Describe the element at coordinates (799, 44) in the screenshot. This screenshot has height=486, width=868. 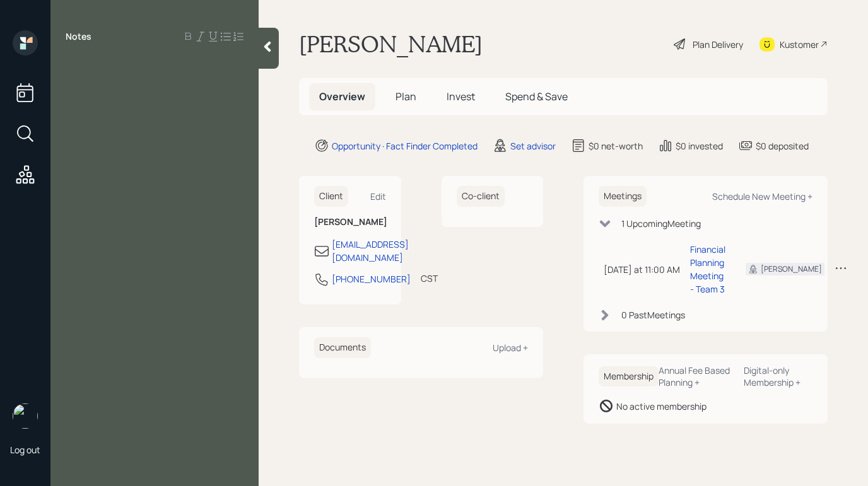
I see `div: Kustomer` at that location.